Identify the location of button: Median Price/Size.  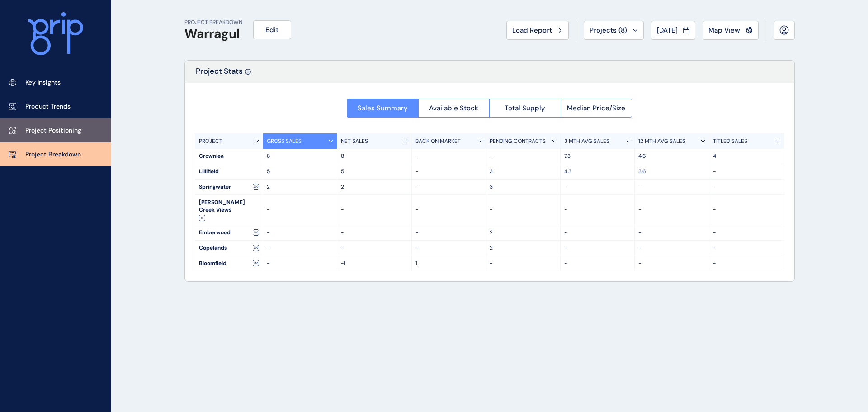
(596, 108).